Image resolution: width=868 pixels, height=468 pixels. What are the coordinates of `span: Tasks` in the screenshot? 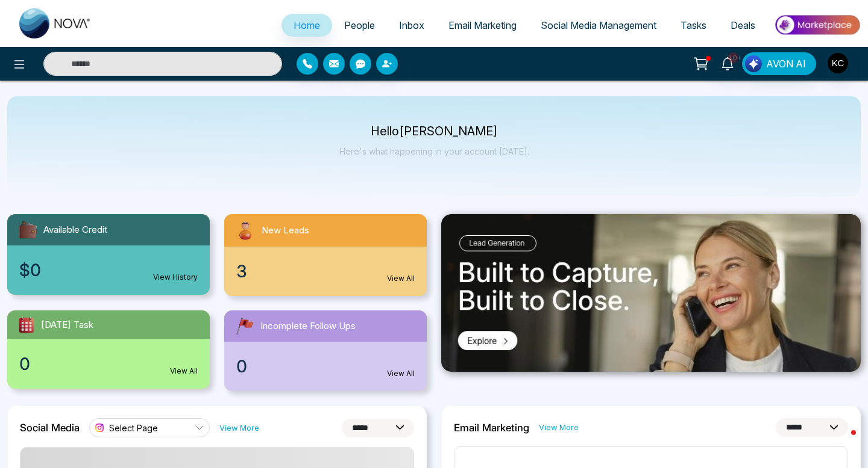 It's located at (693, 25).